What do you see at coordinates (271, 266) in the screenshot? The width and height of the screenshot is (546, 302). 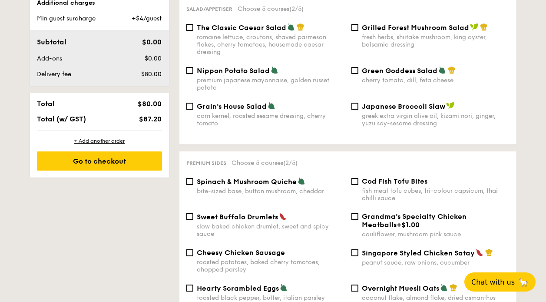 I see `div: roasted potatoes, baked cherry tomatoes, chopped parsley` at bounding box center [271, 266].